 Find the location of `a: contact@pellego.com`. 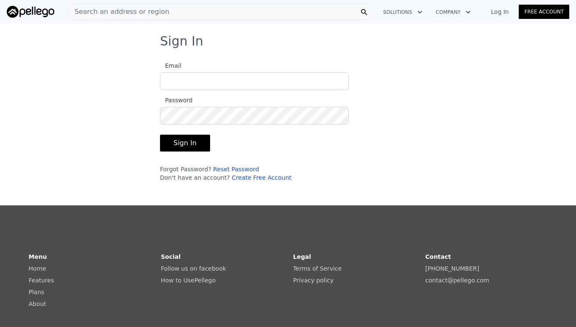

a: contact@pellego.com is located at coordinates (458, 281).